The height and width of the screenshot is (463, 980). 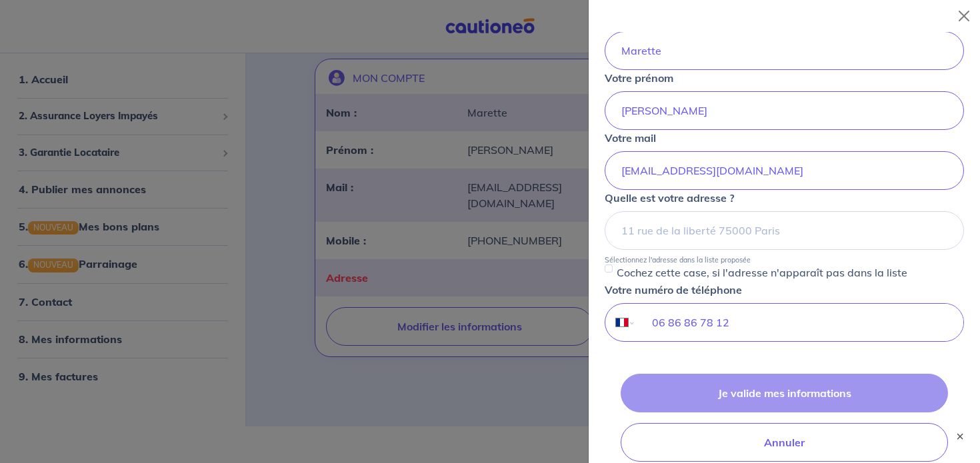 What do you see at coordinates (784, 110) in the screenshot?
I see `input: John` at bounding box center [784, 110].